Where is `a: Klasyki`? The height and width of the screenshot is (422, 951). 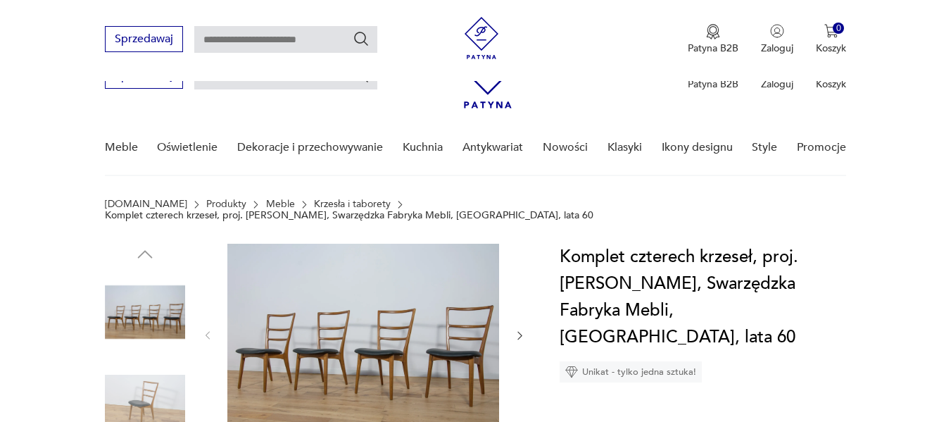 a: Klasyki is located at coordinates (625, 147).